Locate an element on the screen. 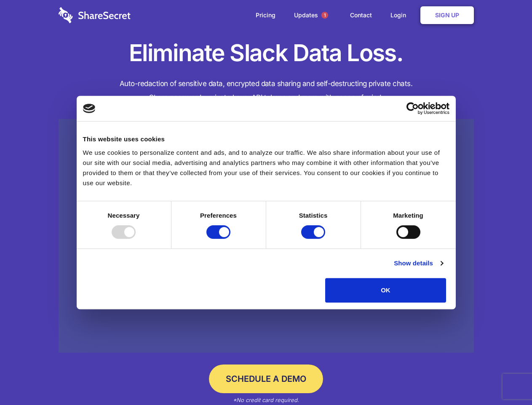 The width and height of the screenshot is (532, 405). strong: Marketing is located at coordinates (408, 215).